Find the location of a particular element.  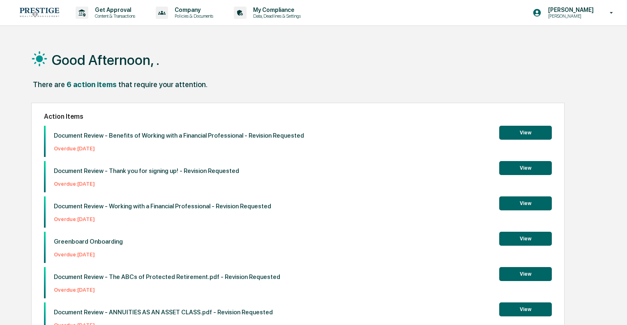

p: Content & Transactions is located at coordinates (114, 16).